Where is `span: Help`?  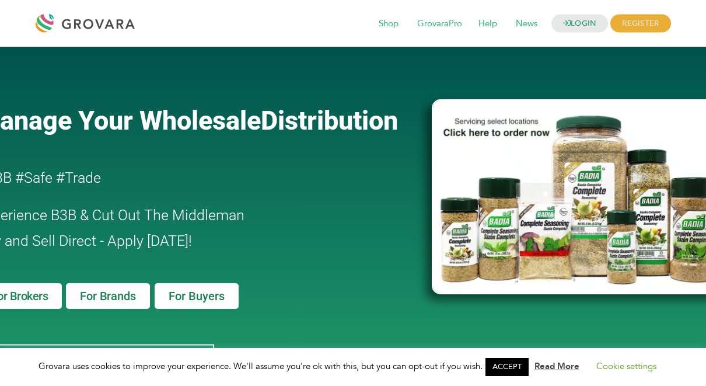 span: Help is located at coordinates (488, 24).